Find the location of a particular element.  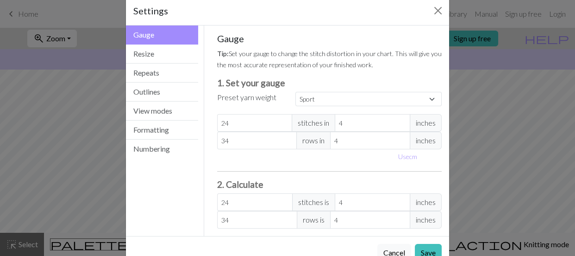

button: Close is located at coordinates (438, 11).